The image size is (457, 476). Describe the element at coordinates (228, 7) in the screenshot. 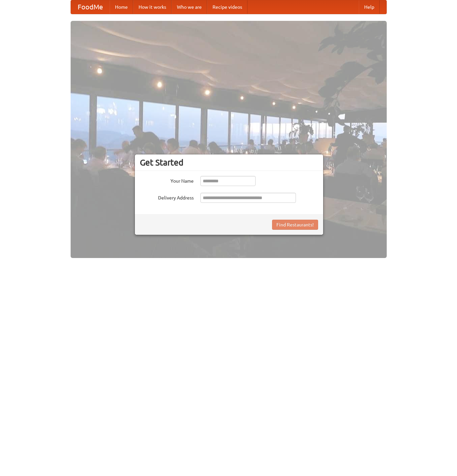

I see `a: Recipe videos` at that location.